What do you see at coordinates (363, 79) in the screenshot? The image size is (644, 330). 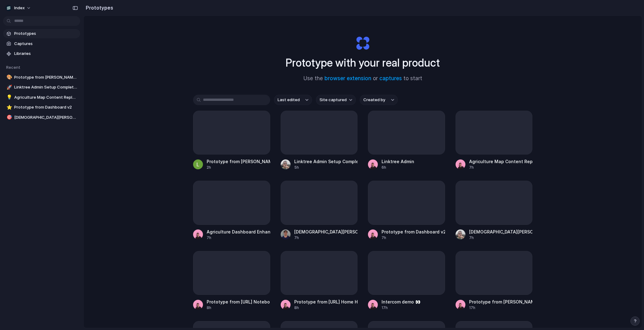 I see `span: Use the or to start` at bounding box center [363, 79].